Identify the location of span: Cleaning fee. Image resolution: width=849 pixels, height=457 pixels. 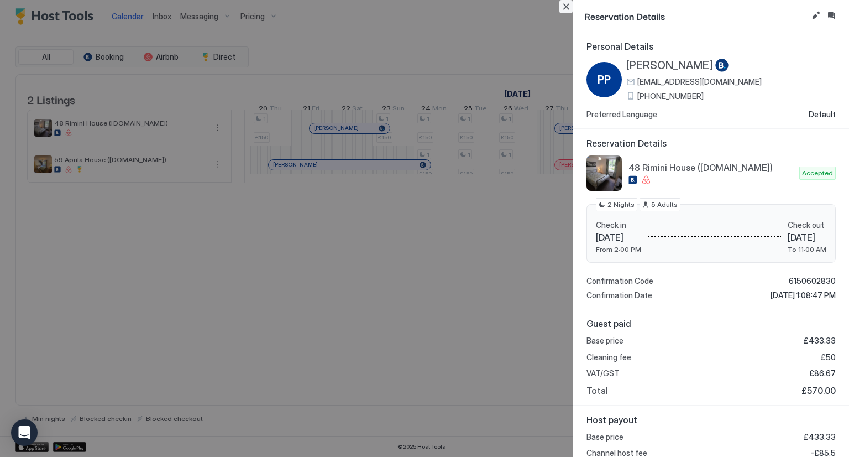
(609, 357).